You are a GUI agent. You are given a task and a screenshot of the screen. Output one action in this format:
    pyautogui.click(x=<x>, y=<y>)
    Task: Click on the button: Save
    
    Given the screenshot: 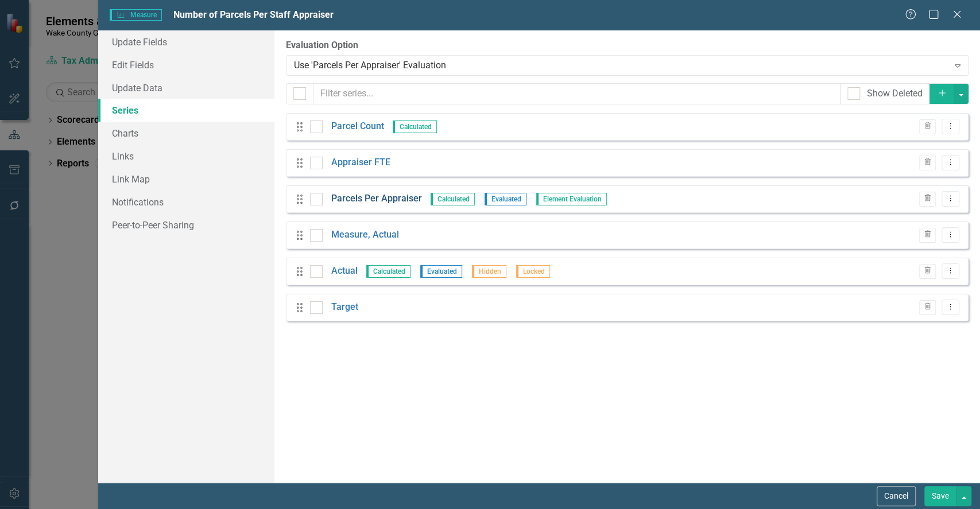 What is the action you would take?
    pyautogui.click(x=940, y=496)
    